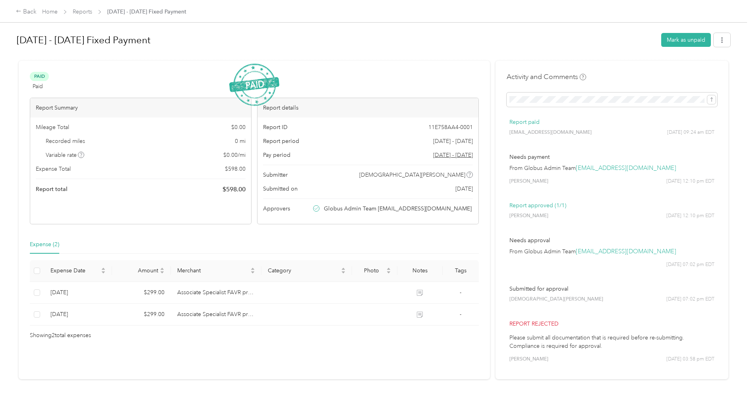  What do you see at coordinates (303, 270) in the screenshot?
I see `span: Category` at bounding box center [303, 270].